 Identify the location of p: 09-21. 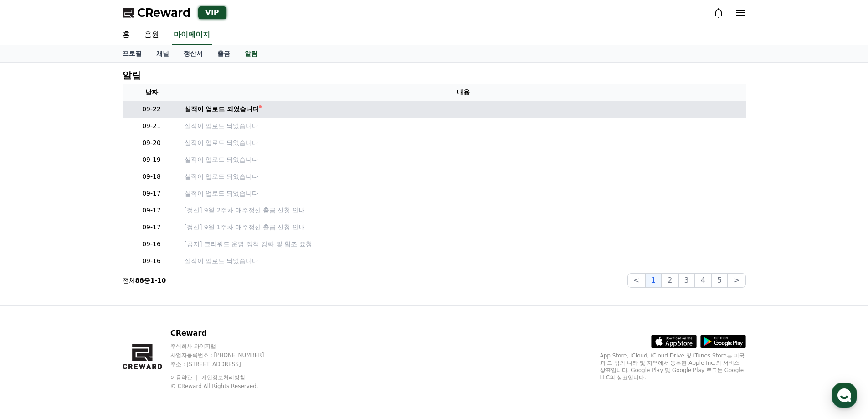
(152, 126).